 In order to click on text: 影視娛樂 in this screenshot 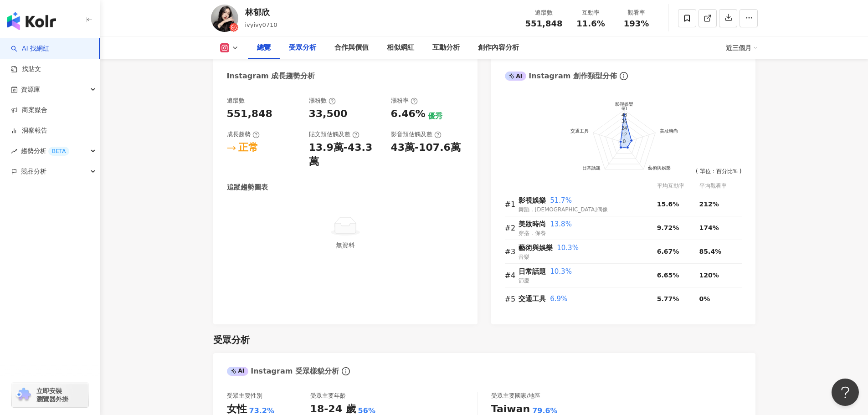, I will do `click(624, 104)`.